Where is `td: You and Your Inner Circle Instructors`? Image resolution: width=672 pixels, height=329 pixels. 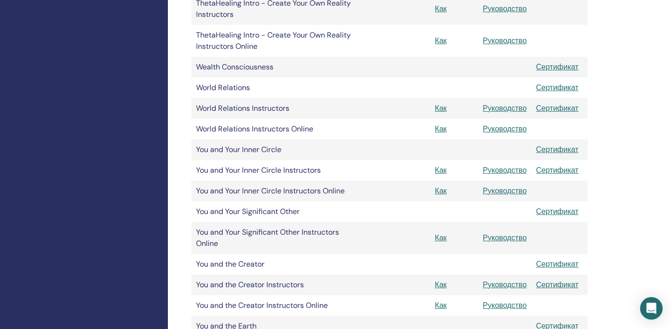
td: You and Your Inner Circle Instructors is located at coordinates (276, 170).